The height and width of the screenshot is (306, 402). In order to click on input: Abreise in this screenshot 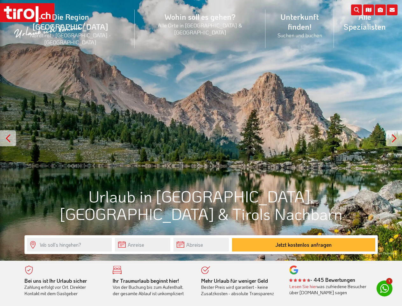, I will do `click(201, 244)`.